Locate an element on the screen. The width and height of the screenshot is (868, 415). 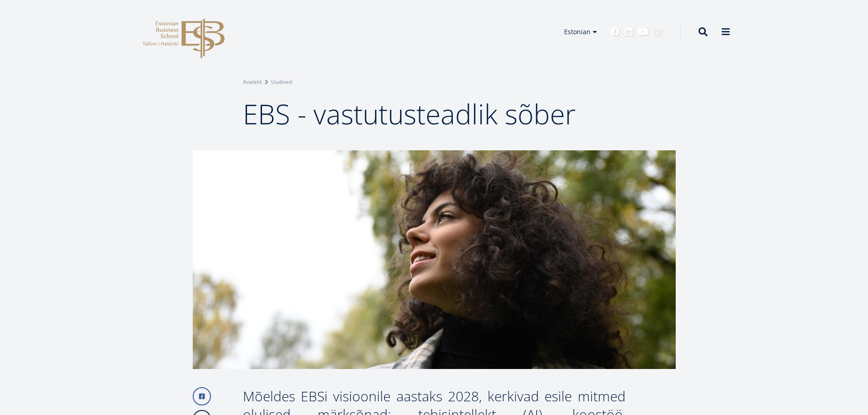
a: Instagram is located at coordinates (658, 32).